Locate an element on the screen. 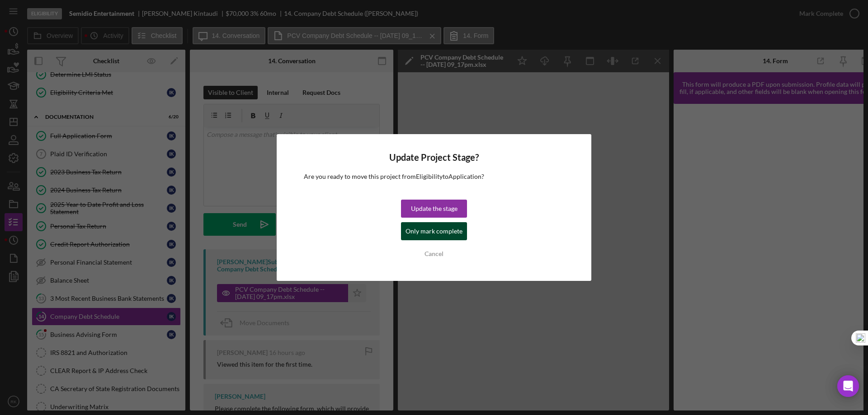  h4: Update Project Stage? is located at coordinates (434, 157).